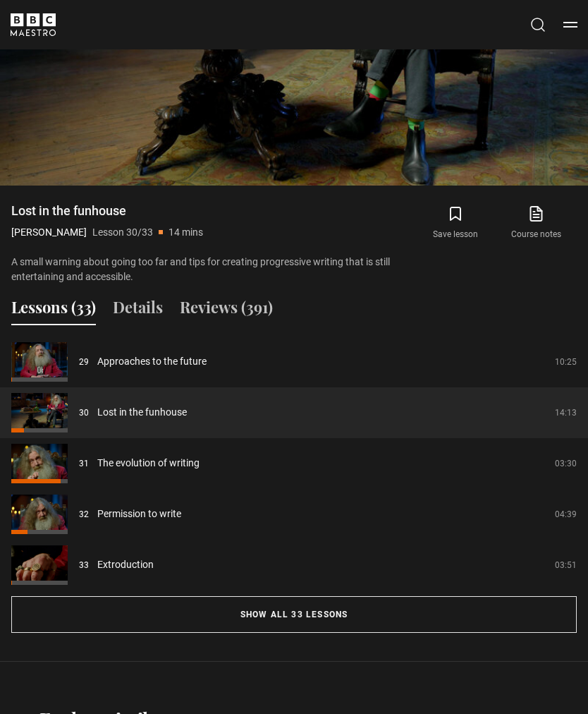 This screenshot has width=588, height=714. I want to click on a: Permission to write, so click(139, 514).